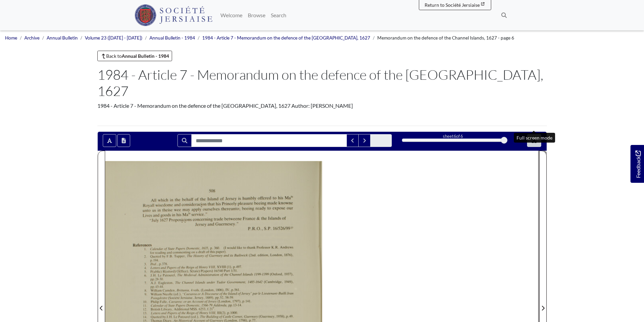 This screenshot has width=644, height=322. Describe the element at coordinates (453, 136) in the screenshot. I see `div: sheet of 6` at that location.